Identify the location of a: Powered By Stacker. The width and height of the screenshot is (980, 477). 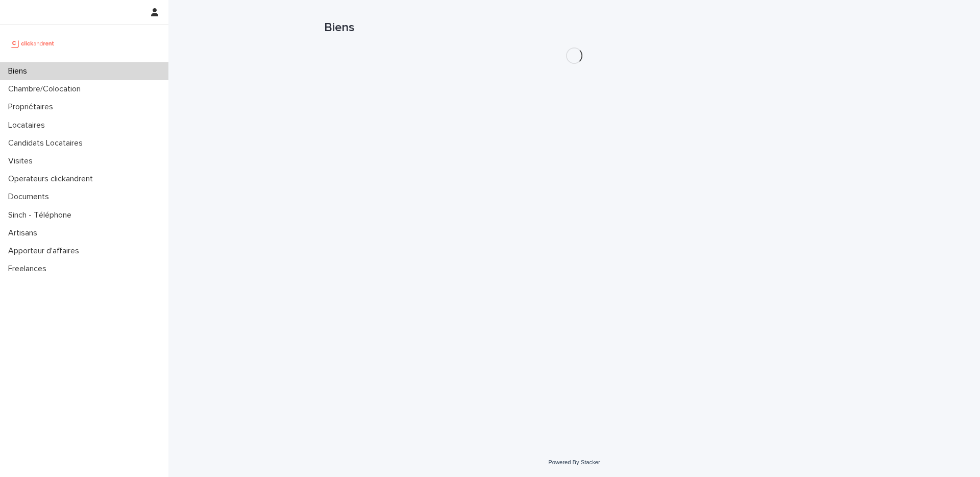
(573, 462).